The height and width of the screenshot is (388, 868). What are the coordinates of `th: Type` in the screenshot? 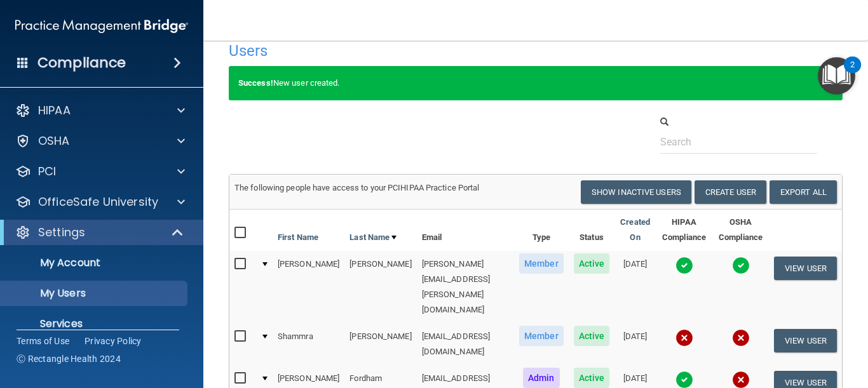 It's located at (541, 230).